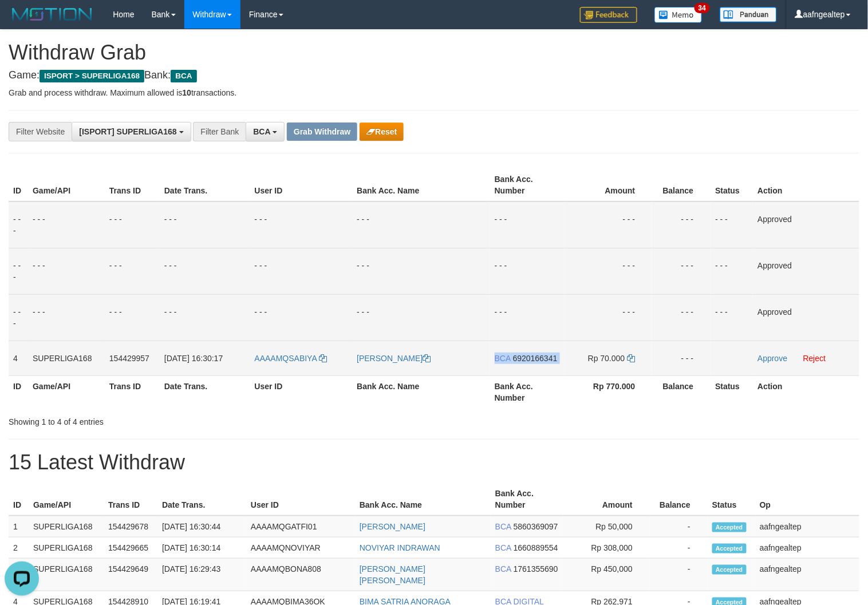 This screenshot has height=605, width=868. I want to click on h4: Game: Bank:, so click(434, 75).